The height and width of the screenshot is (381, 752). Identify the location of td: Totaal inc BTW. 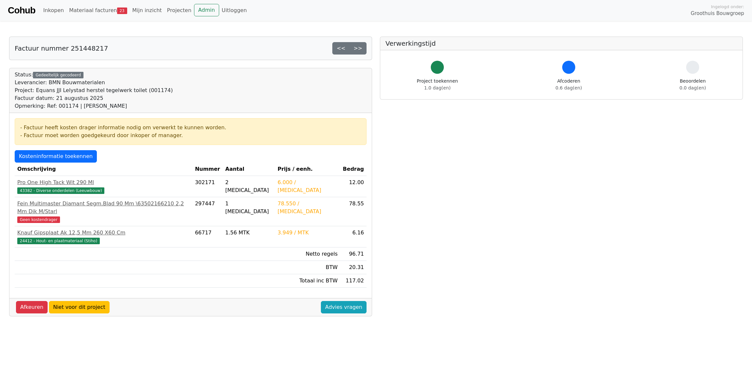
(308, 281).